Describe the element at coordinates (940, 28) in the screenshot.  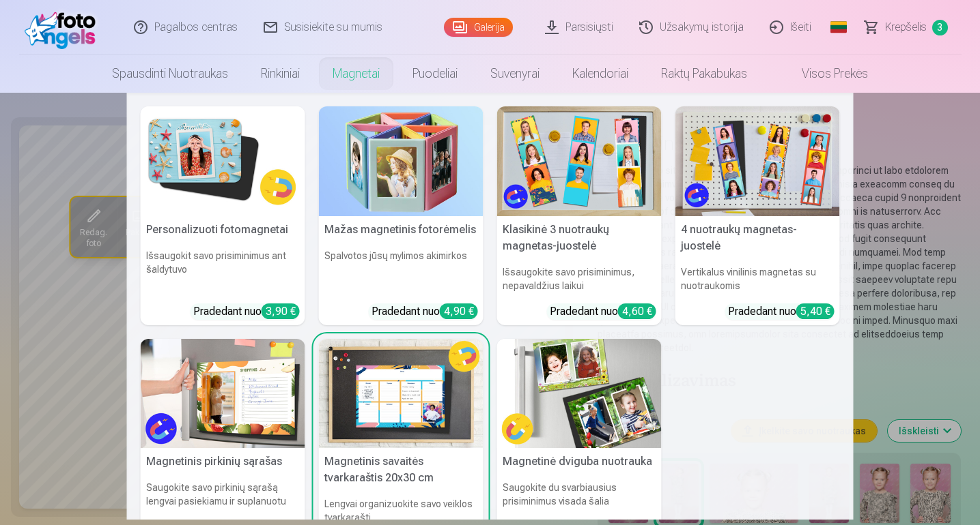
I see `span: 3` at that location.